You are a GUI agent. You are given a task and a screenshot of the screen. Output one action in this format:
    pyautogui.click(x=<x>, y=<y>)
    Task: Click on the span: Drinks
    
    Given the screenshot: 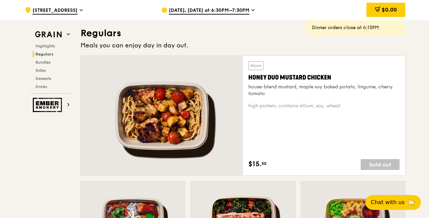 What is the action you would take?
    pyautogui.click(x=41, y=87)
    